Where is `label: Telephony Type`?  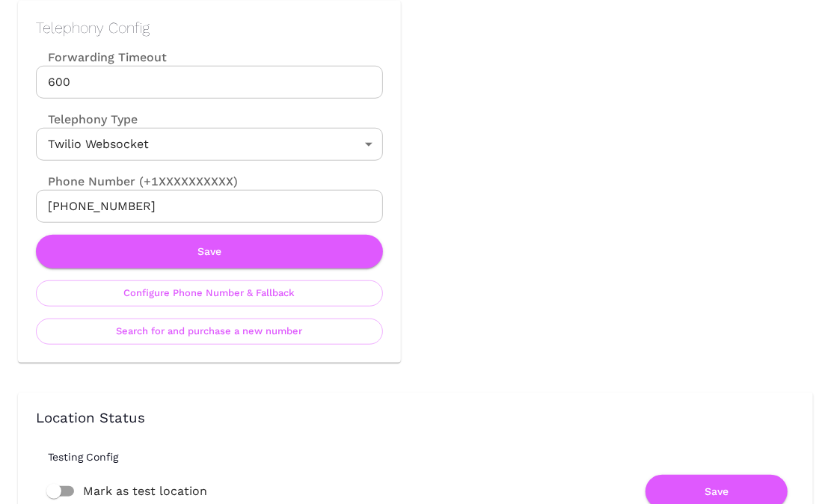
label: Telephony Type is located at coordinates (86, 119).